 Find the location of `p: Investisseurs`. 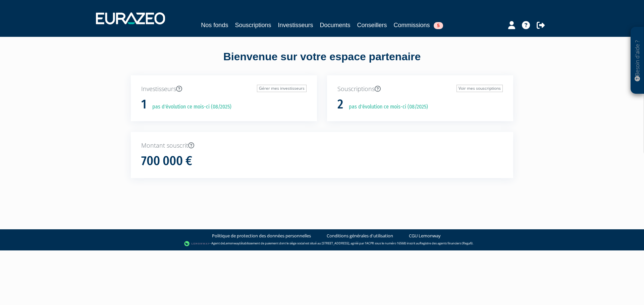

p: Investisseurs is located at coordinates (224, 89).